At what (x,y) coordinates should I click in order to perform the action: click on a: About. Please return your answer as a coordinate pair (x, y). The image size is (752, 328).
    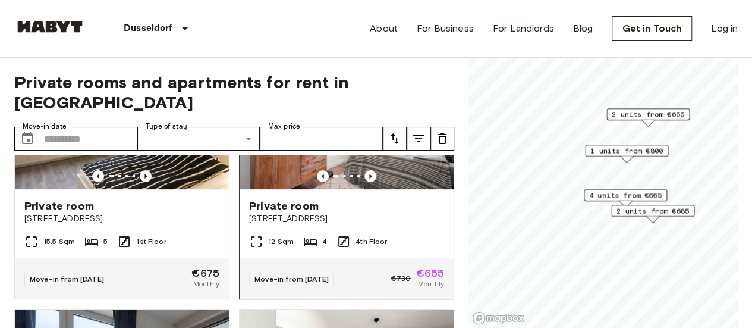
    Looking at the image, I should click on (384, 29).